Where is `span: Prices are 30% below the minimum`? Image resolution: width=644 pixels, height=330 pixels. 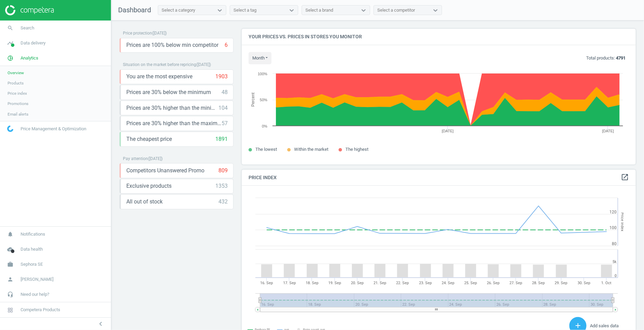 span: Prices are 30% below the minimum is located at coordinates (169, 92).